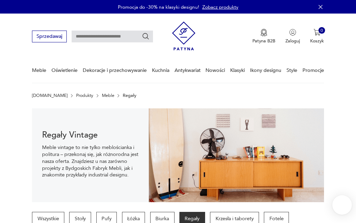 This screenshot has height=223, width=356. Describe the element at coordinates (238, 70) in the screenshot. I see `a: Klasyki` at that location.